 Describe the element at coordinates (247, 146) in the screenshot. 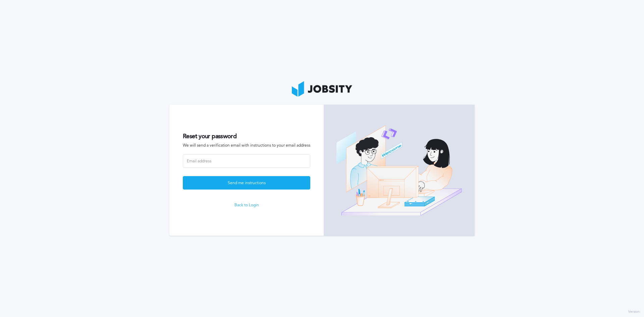

I see `span: We will send a verification email with instructions to your email address` at that location.